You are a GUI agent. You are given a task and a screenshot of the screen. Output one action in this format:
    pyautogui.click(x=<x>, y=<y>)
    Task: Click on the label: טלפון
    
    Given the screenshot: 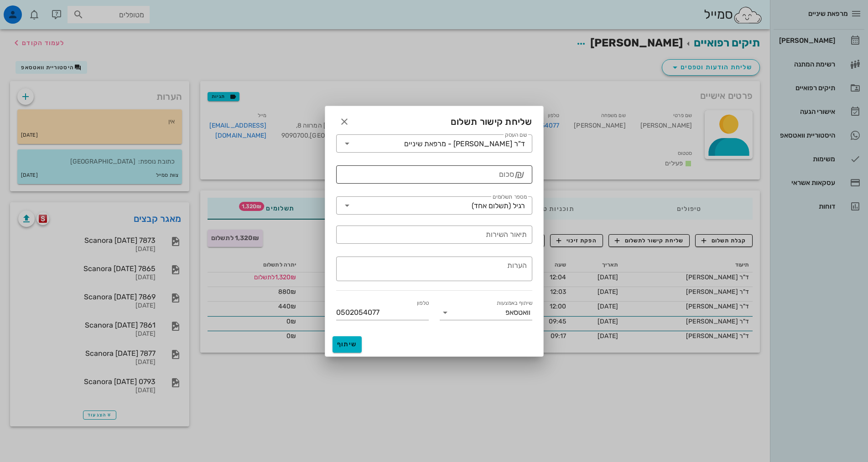 What is the action you would take?
    pyautogui.click(x=422, y=303)
    